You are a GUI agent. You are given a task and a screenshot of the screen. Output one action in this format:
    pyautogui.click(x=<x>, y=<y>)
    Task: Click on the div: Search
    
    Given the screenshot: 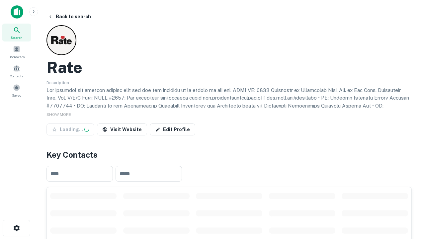 What is the action you would take?
    pyautogui.click(x=17, y=33)
    